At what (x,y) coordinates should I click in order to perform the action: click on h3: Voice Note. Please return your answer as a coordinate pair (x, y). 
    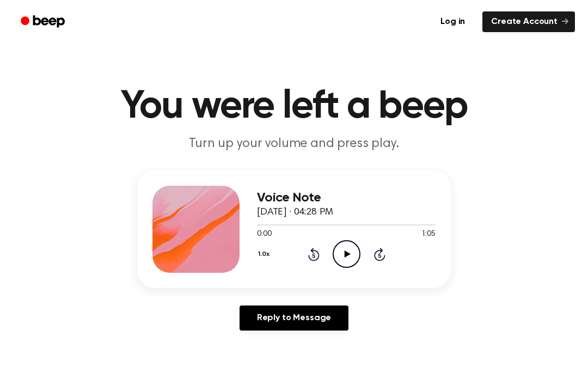
    Looking at the image, I should click on (346, 198).